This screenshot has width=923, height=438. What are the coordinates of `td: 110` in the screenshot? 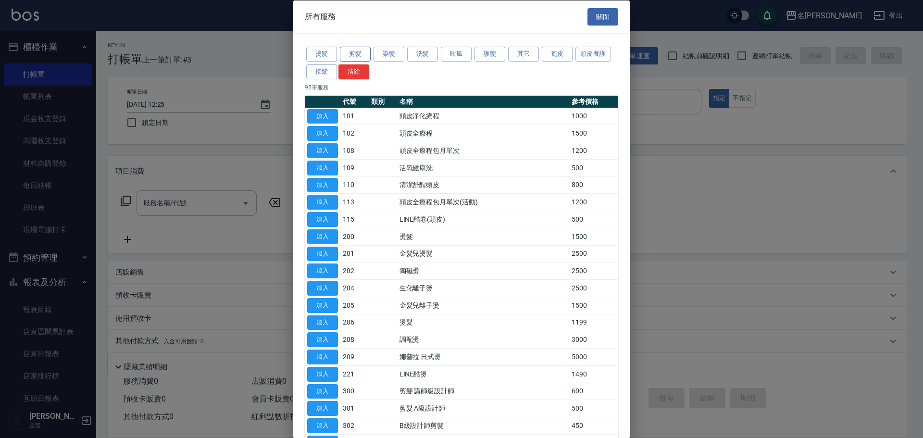 It's located at (354, 185).